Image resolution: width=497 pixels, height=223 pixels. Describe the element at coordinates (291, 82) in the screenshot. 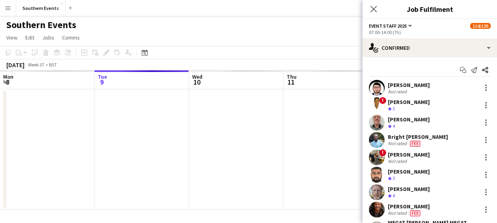

I see `span: 11` at that location.